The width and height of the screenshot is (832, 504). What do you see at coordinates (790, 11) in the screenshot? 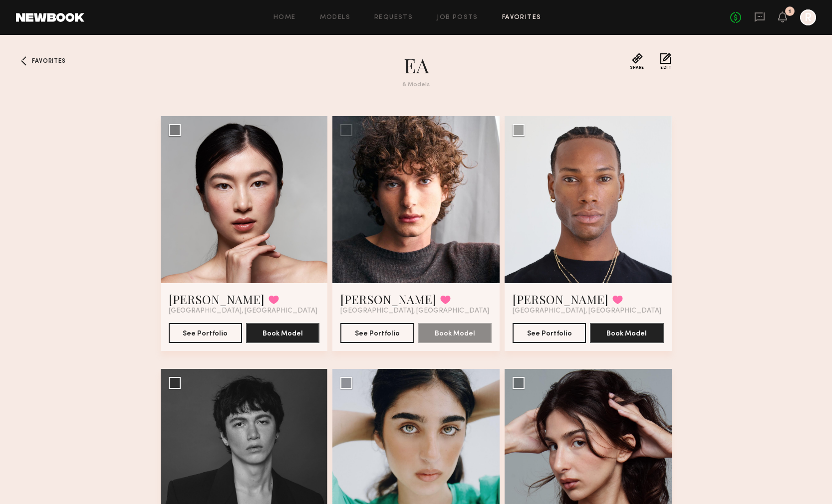
I see `div: 1` at bounding box center [790, 11].